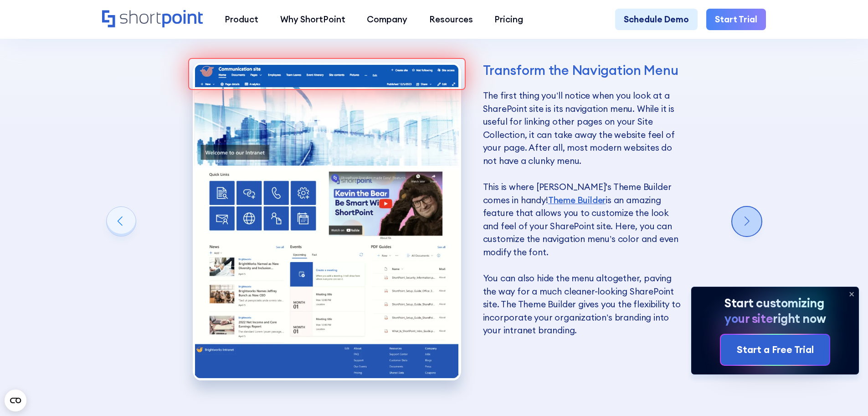 Image resolution: width=868 pixels, height=416 pixels. I want to click on div: Pricing, so click(509, 19).